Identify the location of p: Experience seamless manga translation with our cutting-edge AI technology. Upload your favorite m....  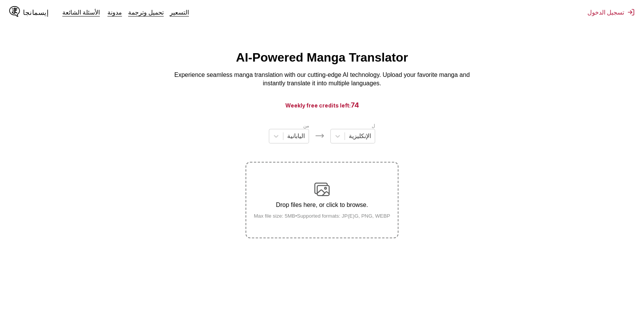
(322, 79).